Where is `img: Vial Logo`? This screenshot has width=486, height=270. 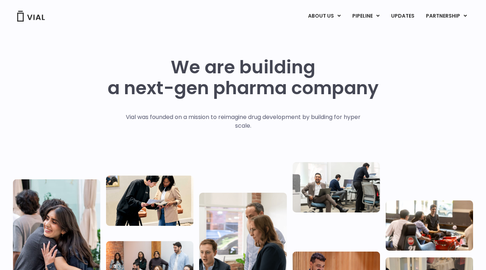
img: Vial Logo is located at coordinates (31, 16).